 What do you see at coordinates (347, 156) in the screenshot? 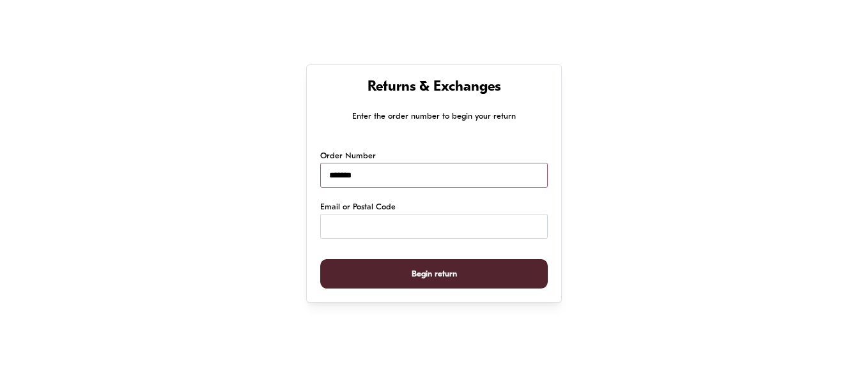
I see `label: Order Number` at bounding box center [347, 156].